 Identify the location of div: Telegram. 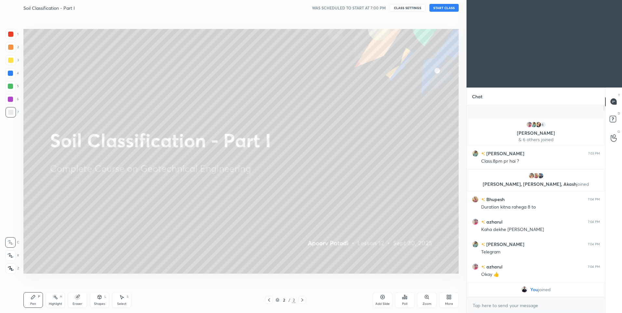
(540, 252).